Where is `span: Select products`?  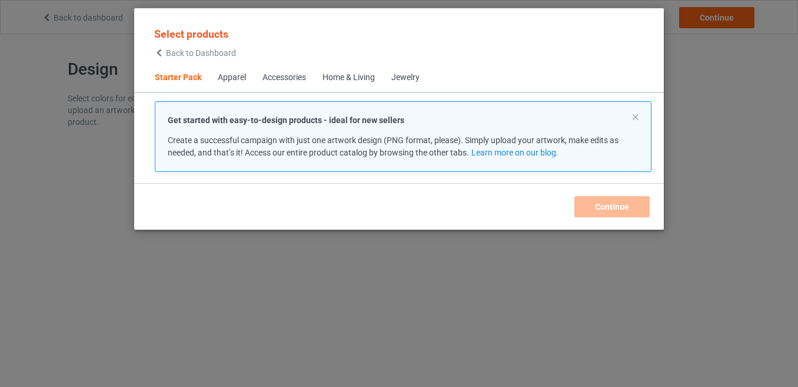
span: Select products is located at coordinates (191, 34).